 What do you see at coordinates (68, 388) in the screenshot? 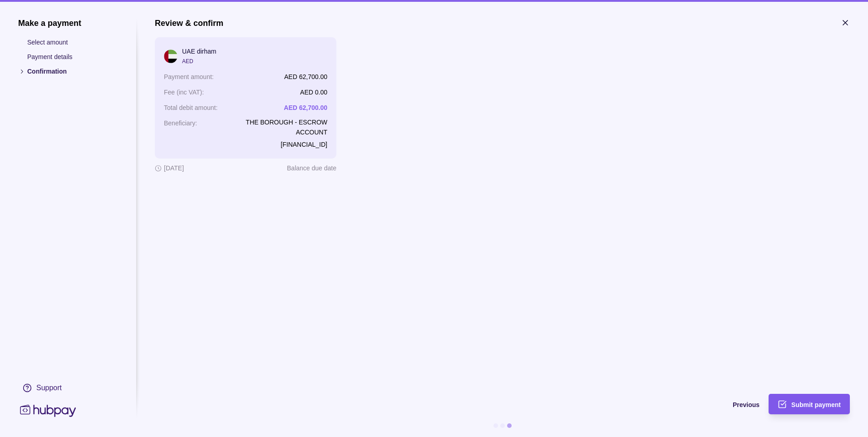
I see `a: Support` at bounding box center [68, 388].